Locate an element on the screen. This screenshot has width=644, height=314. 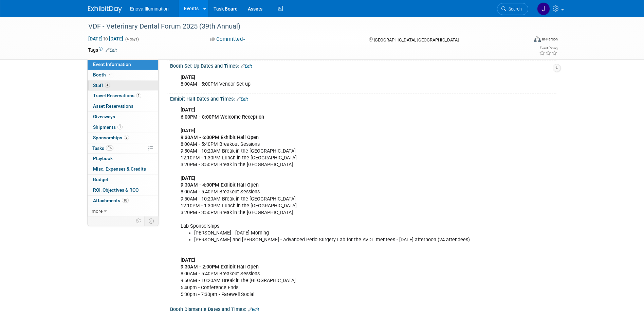
img: ExhibitDay is located at coordinates (105, 9).